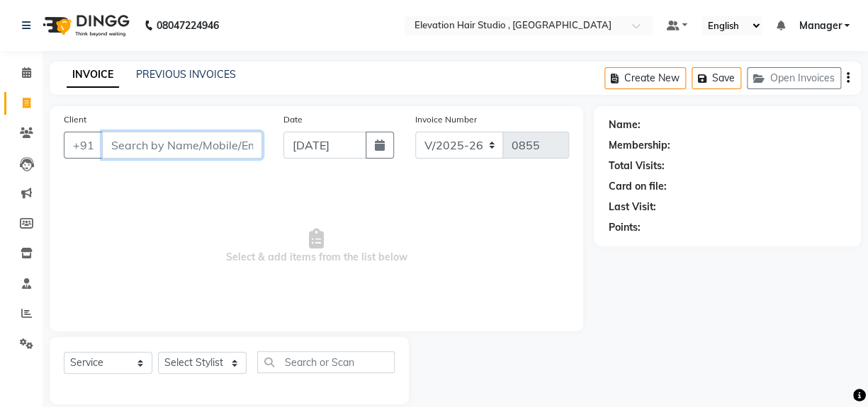 This screenshot has width=868, height=407. Describe the element at coordinates (326, 362) in the screenshot. I see `input: Search or Scan` at that location.